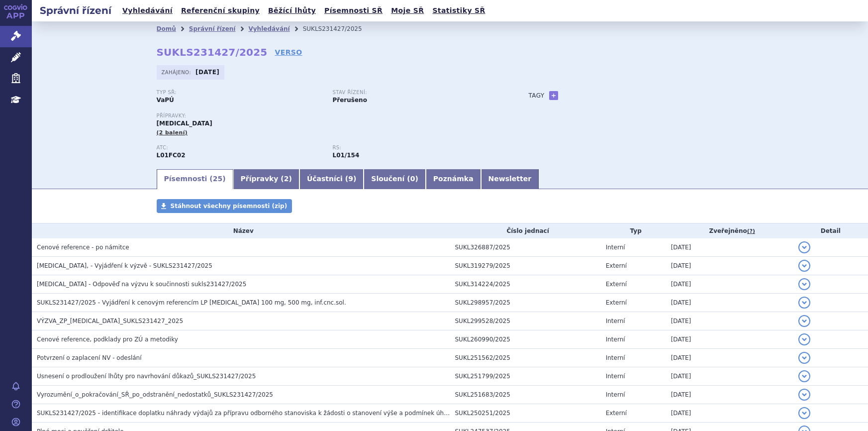  Describe the element at coordinates (220, 10) in the screenshot. I see `a: Referenční skupiny` at that location.